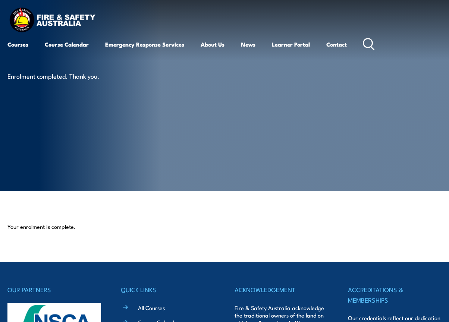 Image resolution: width=449 pixels, height=322 pixels. What do you see at coordinates (75, 76) in the screenshot?
I see `p: Enrolment completed. Thank you.` at bounding box center [75, 76].